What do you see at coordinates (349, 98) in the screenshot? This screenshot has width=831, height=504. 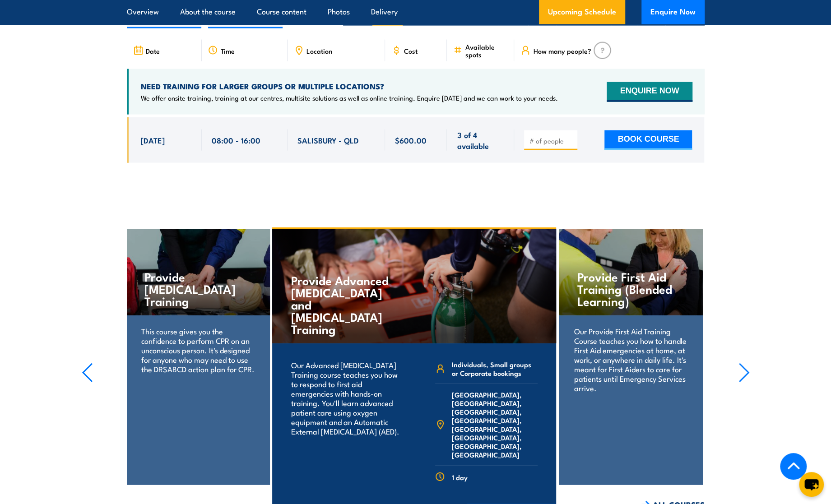 I see `p: We offer onsite training, training at our centres, multisite solutions as well as online training...` at bounding box center [349, 98].